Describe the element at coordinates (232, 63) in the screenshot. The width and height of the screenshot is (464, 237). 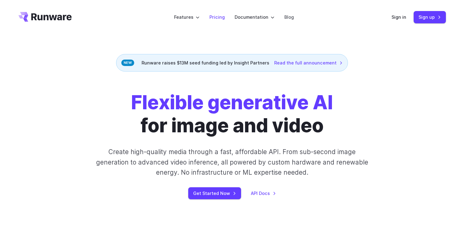
I see `div: Runware raises $13M seed funding led by Insight Partners` at that location.